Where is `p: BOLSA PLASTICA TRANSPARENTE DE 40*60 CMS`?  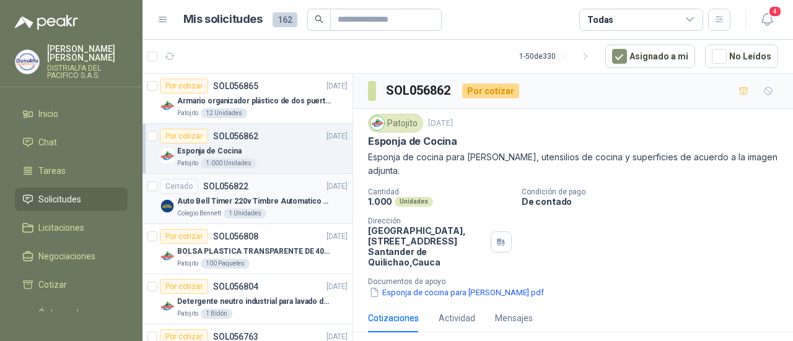 p: BOLSA PLASTICA TRANSPARENTE DE 40*60 CMS is located at coordinates (254, 252).